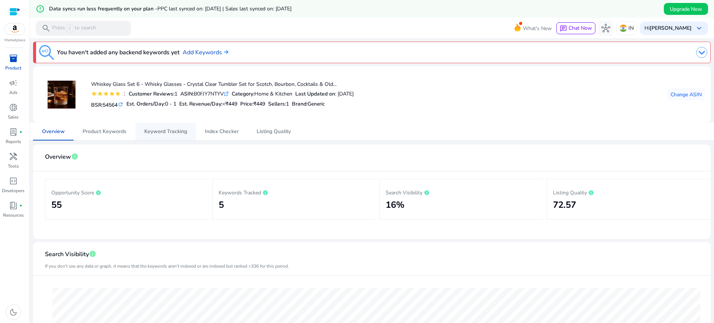  Describe the element at coordinates (110, 105) in the screenshot. I see `span: 54564` at that location.